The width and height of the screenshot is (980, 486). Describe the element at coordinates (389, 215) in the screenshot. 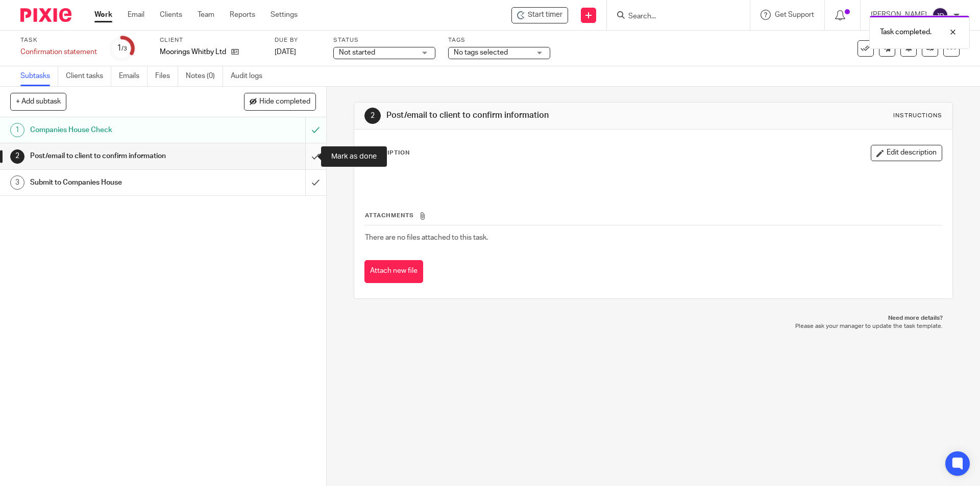

I see `span: Attachments` at that location.